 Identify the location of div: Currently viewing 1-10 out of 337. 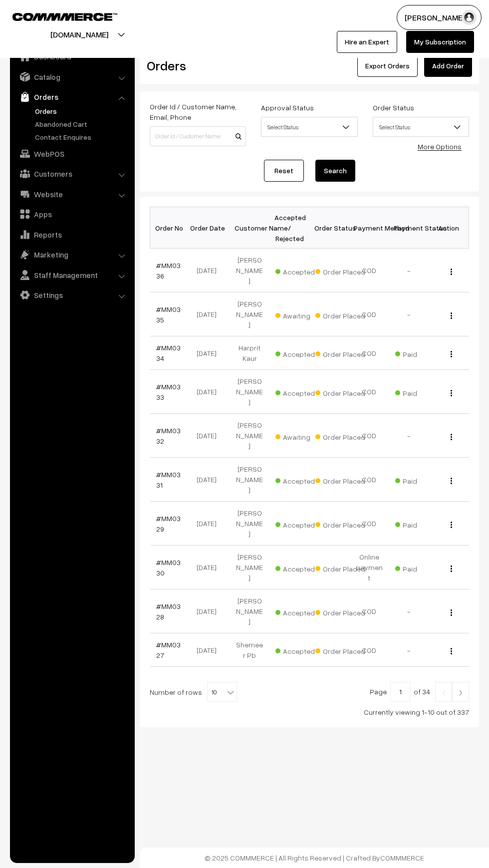
(310, 712).